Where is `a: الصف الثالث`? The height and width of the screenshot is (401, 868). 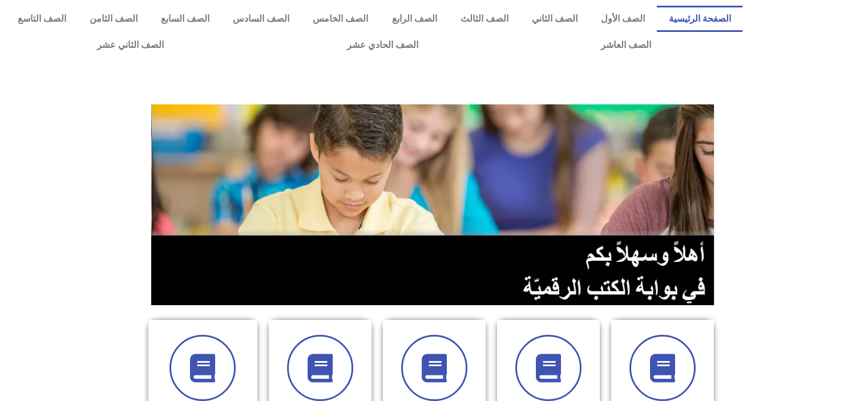 a: الصف الثالث is located at coordinates (484, 19).